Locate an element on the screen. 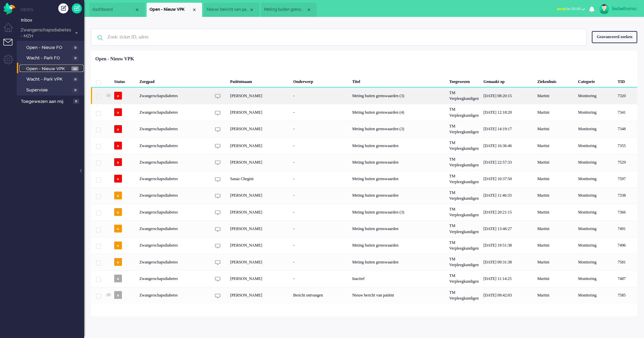 The width and height of the screenshot is (644, 338). div: Zorgpad is located at coordinates (174, 81).